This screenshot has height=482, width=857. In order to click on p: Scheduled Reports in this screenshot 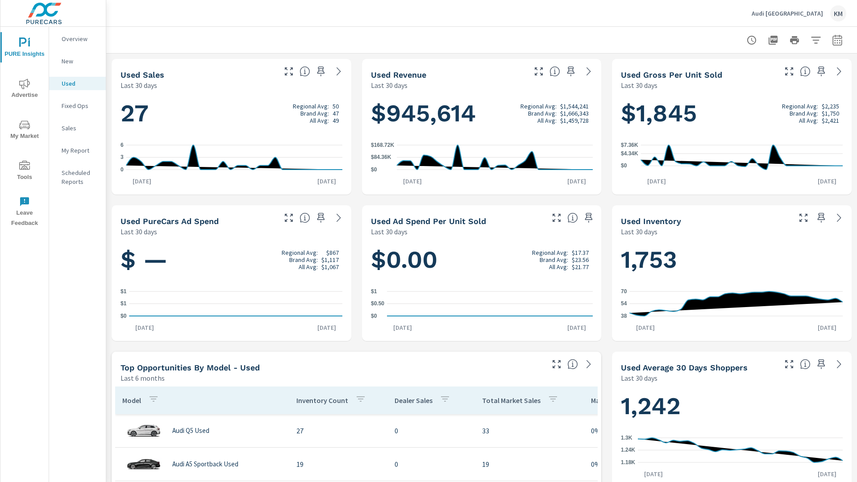, I will do `click(80, 177)`.